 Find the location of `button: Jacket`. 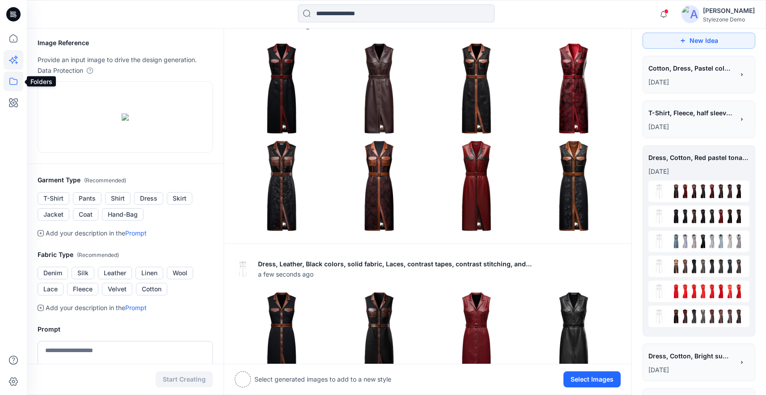

button: Jacket is located at coordinates (53, 215).